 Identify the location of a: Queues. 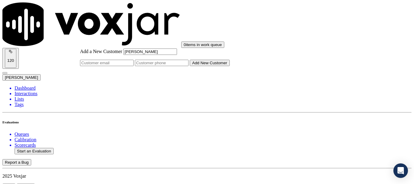
(213, 134).